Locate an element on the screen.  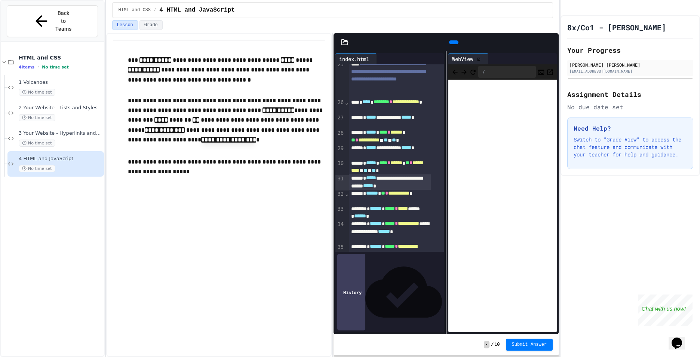
button: Back to Teams is located at coordinates (52, 21).